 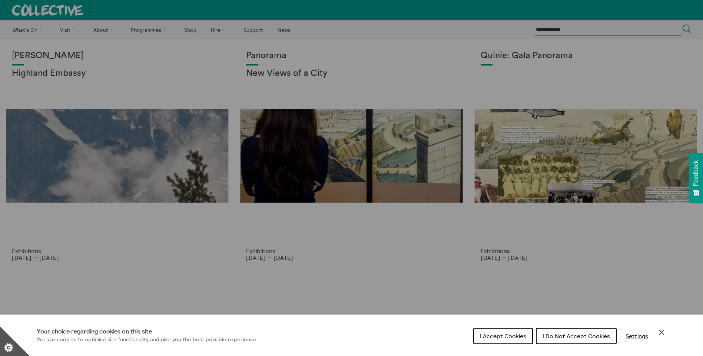 I want to click on button: Close Cookie Control, so click(x=661, y=333).